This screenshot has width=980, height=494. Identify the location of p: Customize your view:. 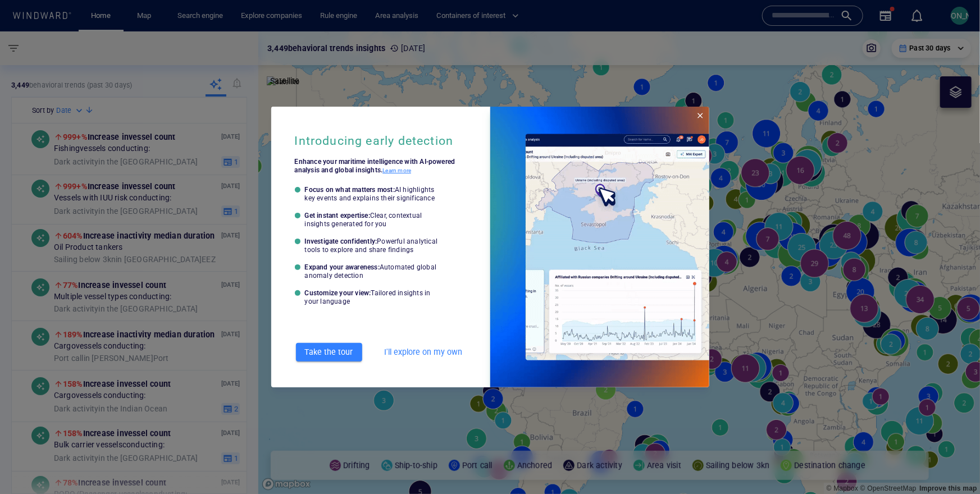
(373, 298).